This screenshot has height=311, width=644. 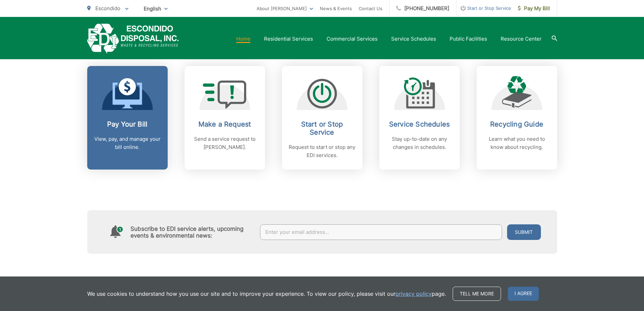 What do you see at coordinates (156, 9) in the screenshot?
I see `span: English` at bounding box center [156, 9].